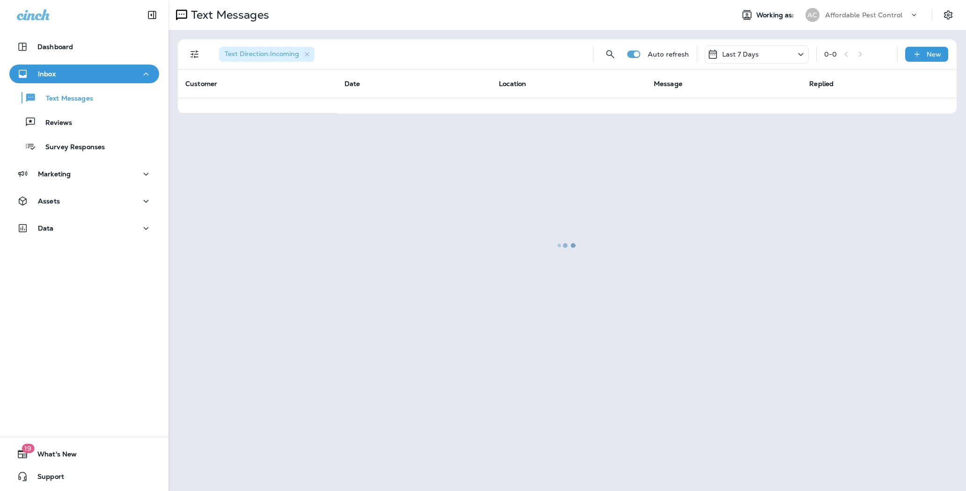 Image resolution: width=966 pixels, height=491 pixels. I want to click on button: Support, so click(84, 477).